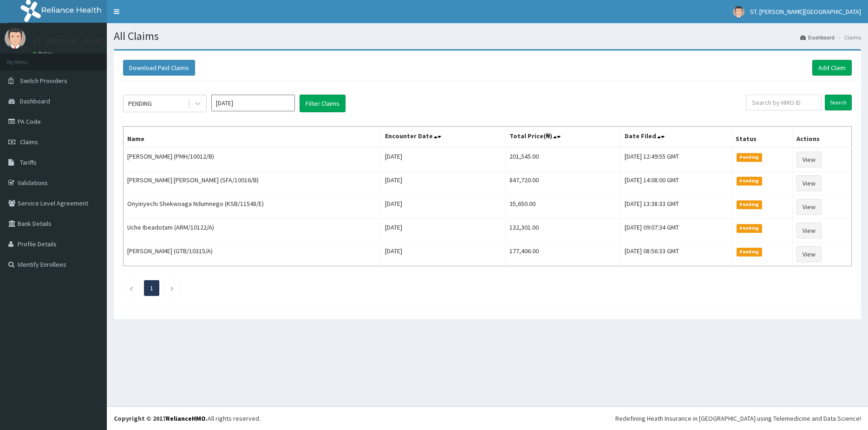 This screenshot has height=430, width=868. What do you see at coordinates (252, 230) in the screenshot?
I see `td: Uche Ibeadotam (ARM/10122/A)` at bounding box center [252, 230].